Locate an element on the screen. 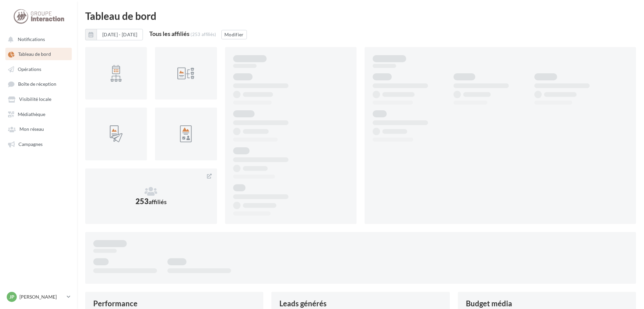 The height and width of the screenshot is (309, 644). a: Médiathèque is located at coordinates (38, 114).